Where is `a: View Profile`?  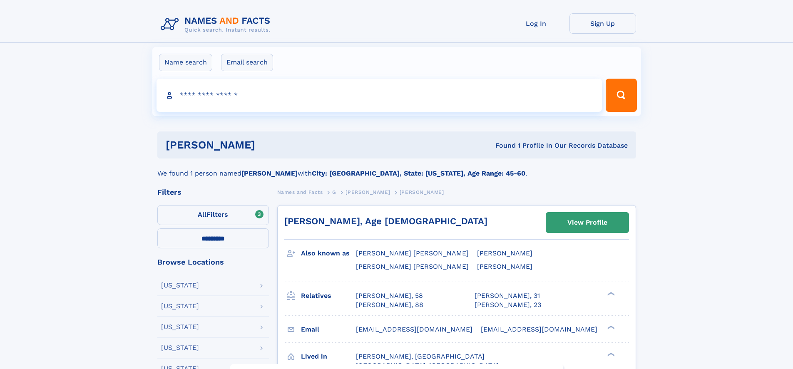
a: View Profile is located at coordinates (588, 223).